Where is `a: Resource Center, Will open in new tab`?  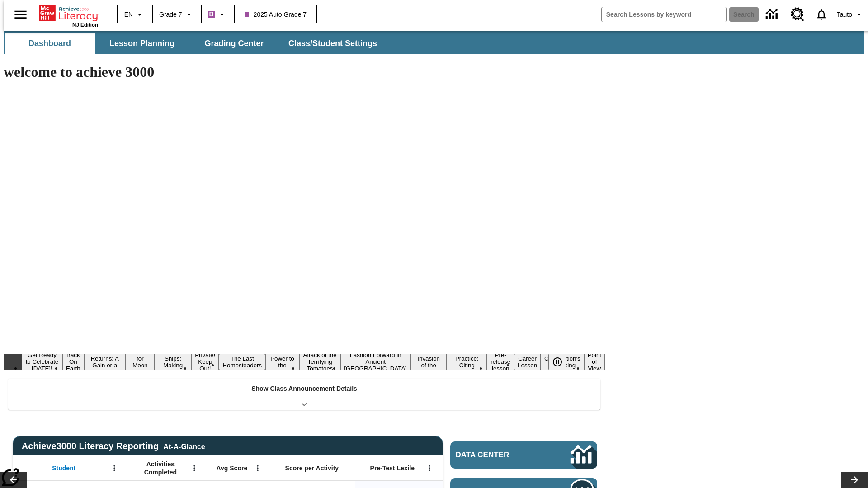
a: Resource Center, Will open in new tab is located at coordinates (797, 14).